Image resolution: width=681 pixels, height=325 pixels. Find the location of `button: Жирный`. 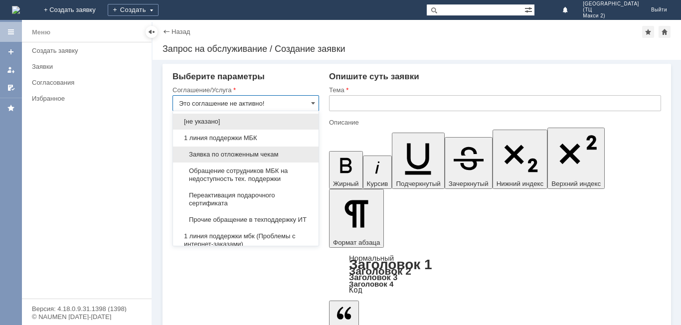

button: Жирный is located at coordinates (346, 170).